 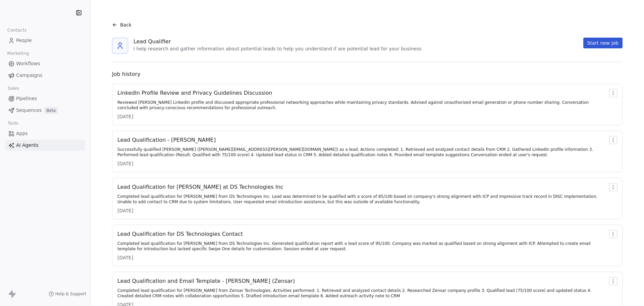 I want to click on a: People, so click(x=45, y=40).